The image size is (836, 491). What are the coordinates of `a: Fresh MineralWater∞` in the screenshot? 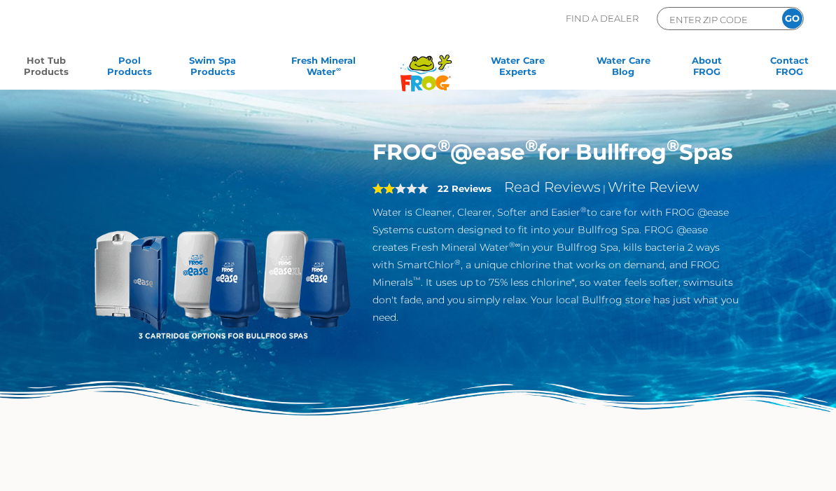 It's located at (323, 69).